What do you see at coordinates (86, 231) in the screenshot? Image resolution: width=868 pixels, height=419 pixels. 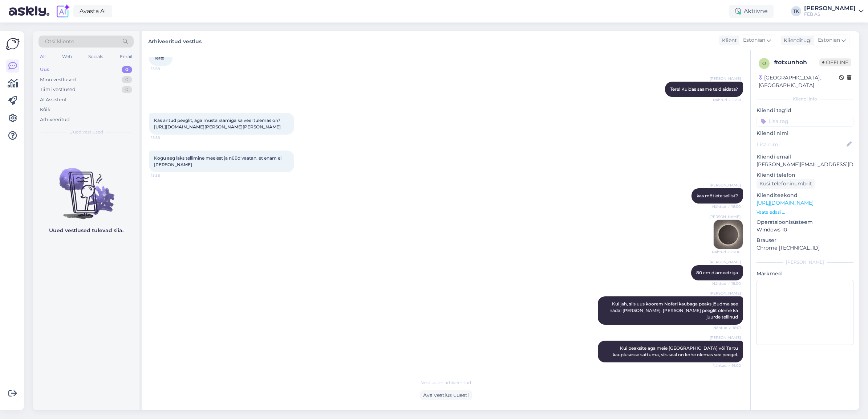 I see `p: Uued vestlused tulevad siia.` at bounding box center [86, 231].